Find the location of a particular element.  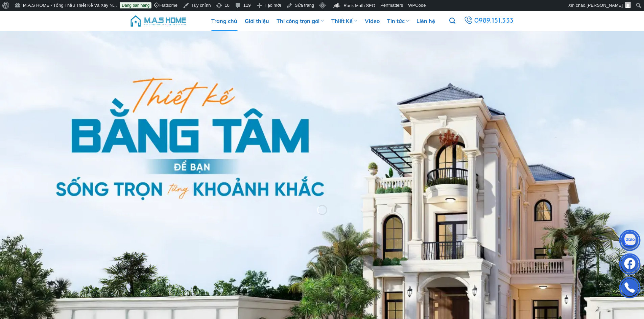

a: 0989.151.333 is located at coordinates (488, 21).